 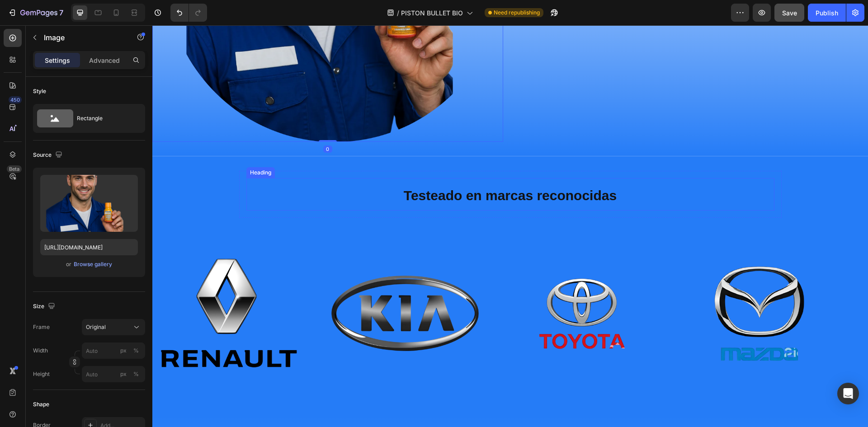 What do you see at coordinates (105, 118) in the screenshot?
I see `div: Rectangle` at bounding box center [105, 118].